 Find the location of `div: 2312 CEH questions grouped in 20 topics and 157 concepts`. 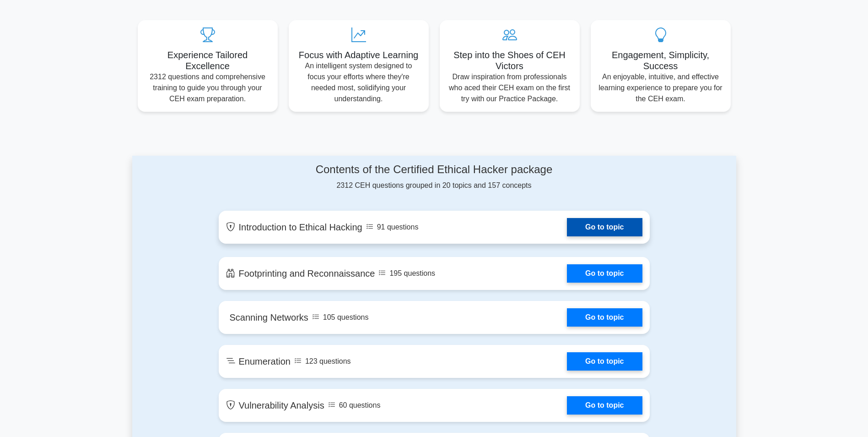

div: 2312 CEH questions grouped in 20 topics and 157 concepts is located at coordinates (434, 177).